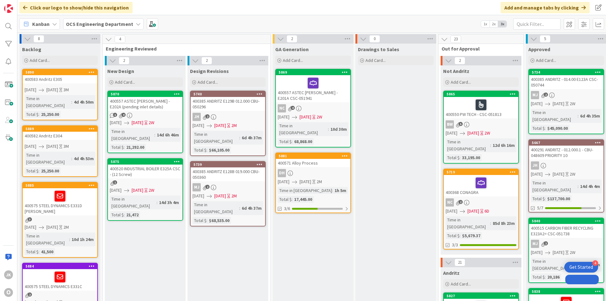 This screenshot has height=301, width=606. Describe the element at coordinates (503, 223) in the screenshot. I see `div: 85d 8h 23m` at that location.